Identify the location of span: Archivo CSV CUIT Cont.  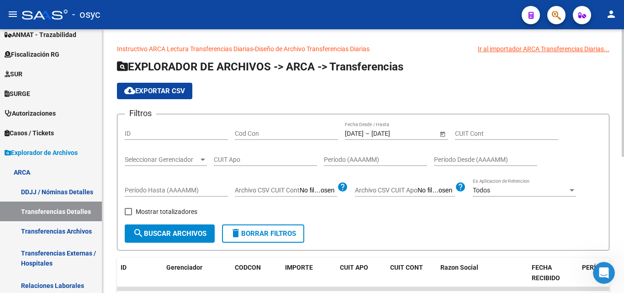
(267, 190).